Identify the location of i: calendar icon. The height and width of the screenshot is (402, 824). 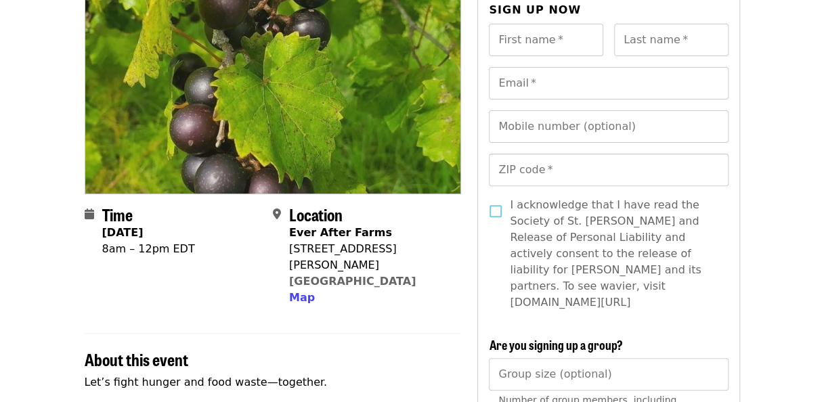
(89, 214).